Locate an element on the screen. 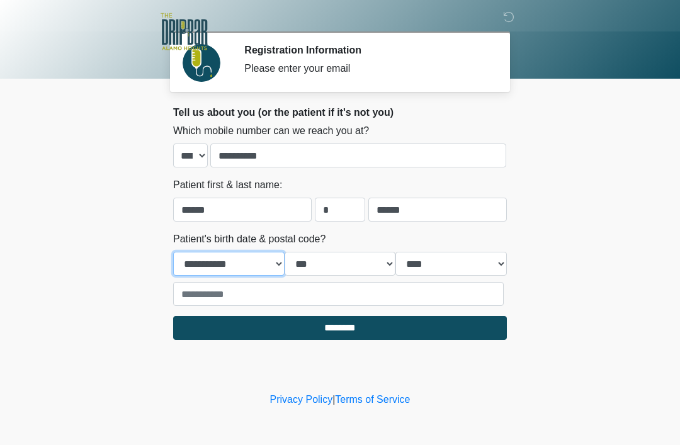  a: Terms of Service is located at coordinates (372, 399).